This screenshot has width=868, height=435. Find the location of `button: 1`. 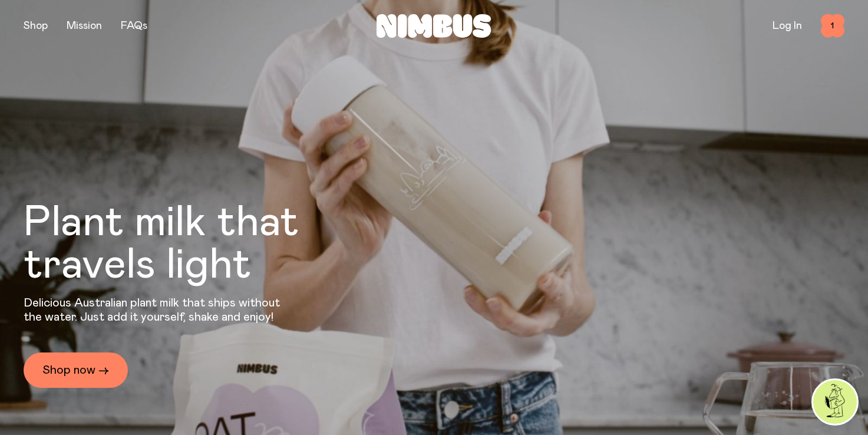

button: 1 is located at coordinates (833, 26).